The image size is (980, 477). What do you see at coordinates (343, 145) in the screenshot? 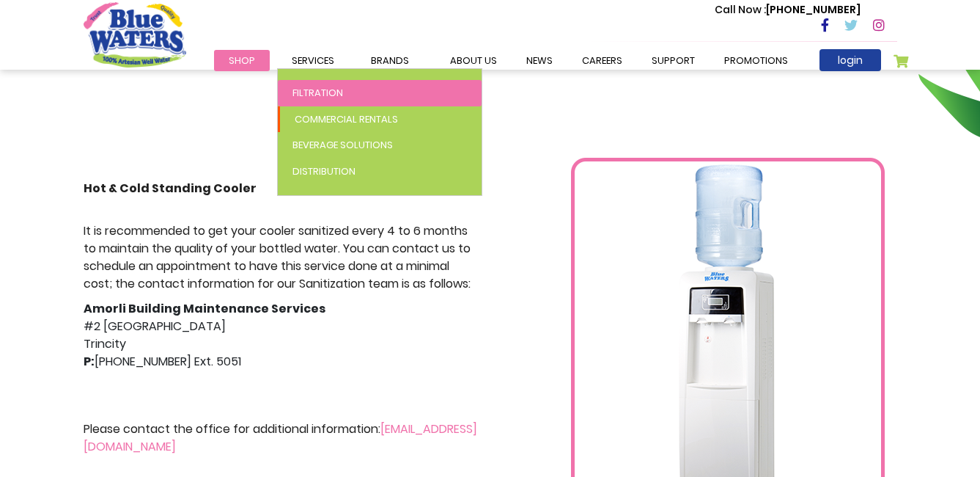
I see `span: Beverage Solutions` at bounding box center [343, 145].